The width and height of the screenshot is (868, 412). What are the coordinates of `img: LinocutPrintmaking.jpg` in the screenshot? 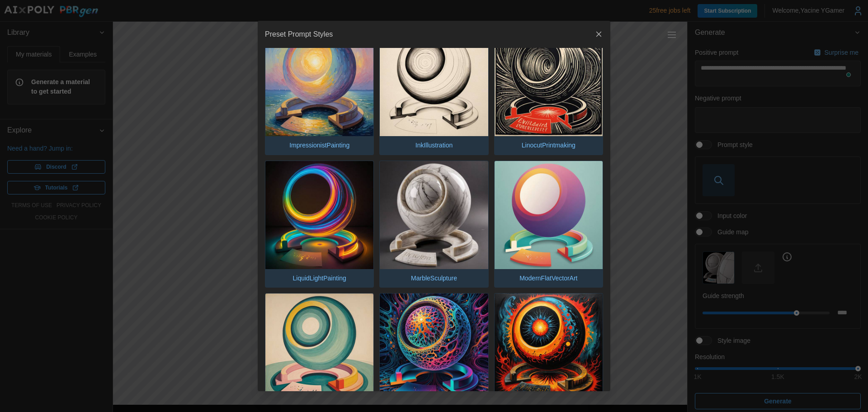 It's located at (549, 82).